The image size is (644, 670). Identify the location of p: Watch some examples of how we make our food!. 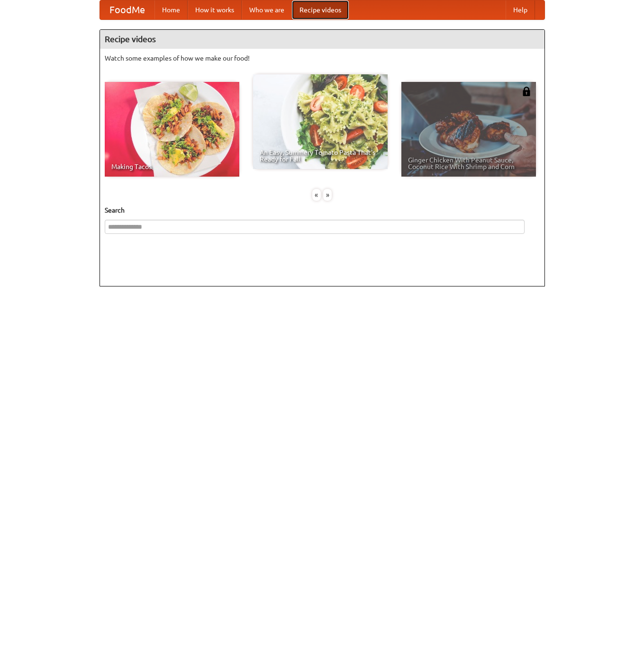
(322, 58).